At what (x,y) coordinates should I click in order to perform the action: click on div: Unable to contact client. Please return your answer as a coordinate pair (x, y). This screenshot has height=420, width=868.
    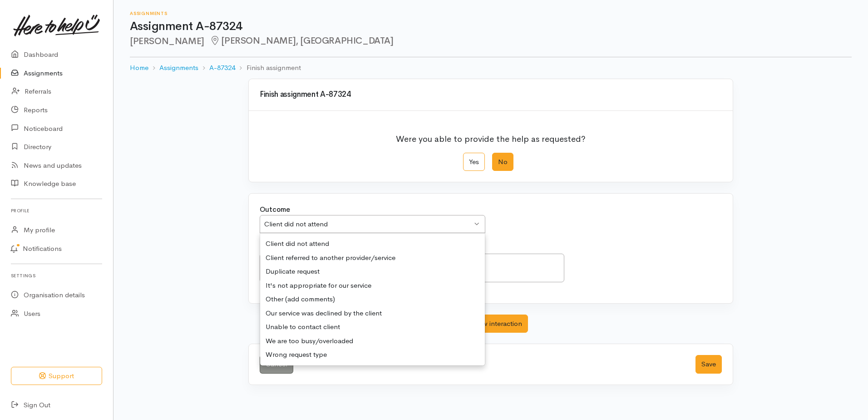
    Looking at the image, I should click on (373, 327).